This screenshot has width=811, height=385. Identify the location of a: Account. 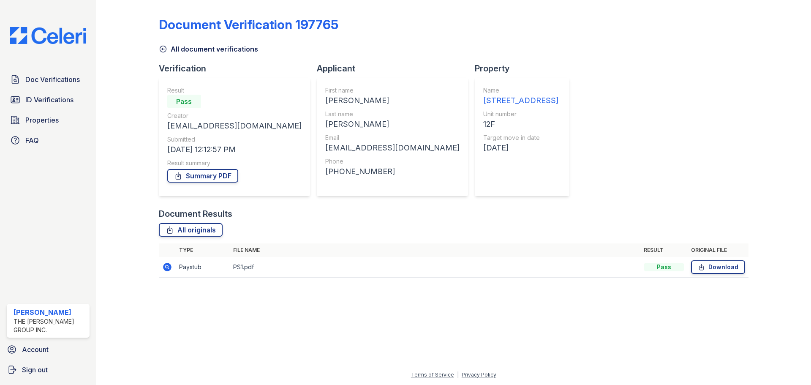
(48, 349).